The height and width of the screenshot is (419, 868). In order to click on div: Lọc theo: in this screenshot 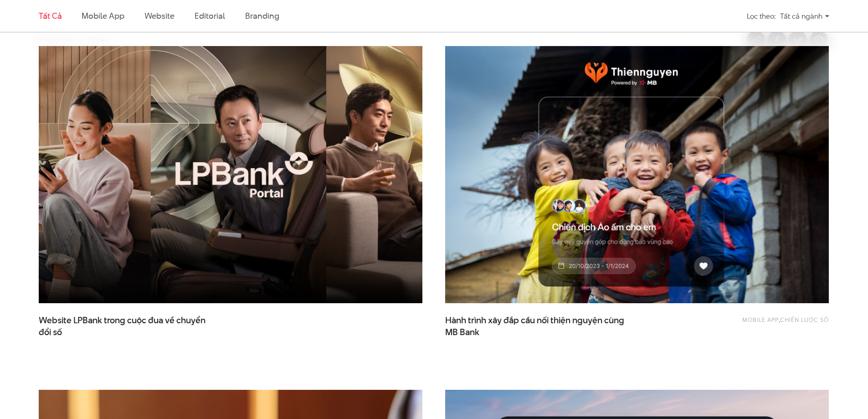, I will do `click(761, 16)`.